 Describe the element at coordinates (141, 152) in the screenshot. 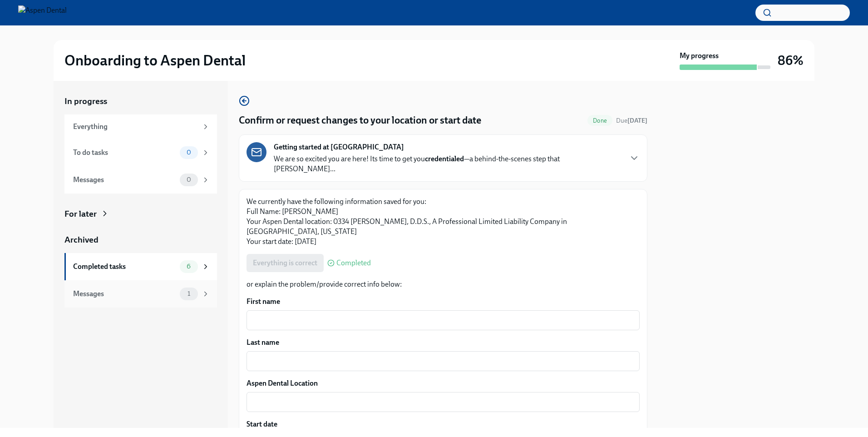

I see `a: To do tasks0` at that location.